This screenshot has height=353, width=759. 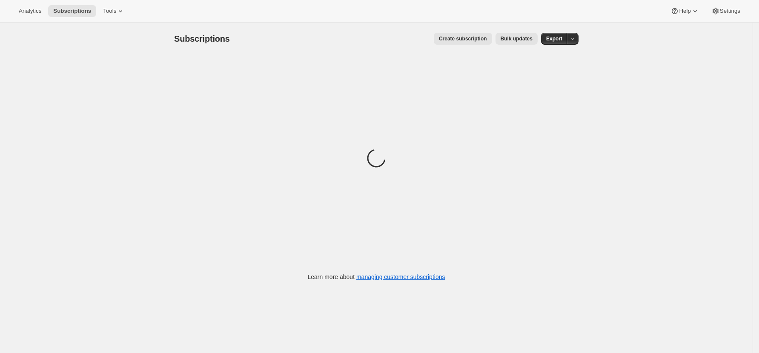 I want to click on span: Bulk updates, so click(x=516, y=39).